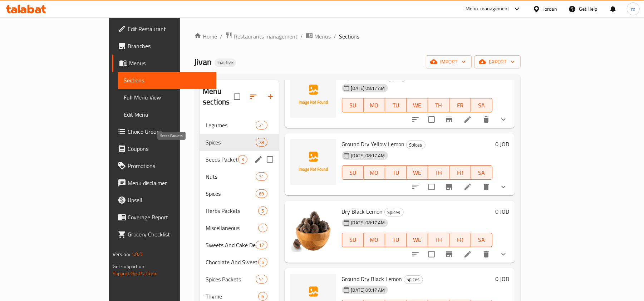 The image size is (644, 301). Describe the element at coordinates (239, 143) in the screenshot. I see `div: Spices28` at that location.